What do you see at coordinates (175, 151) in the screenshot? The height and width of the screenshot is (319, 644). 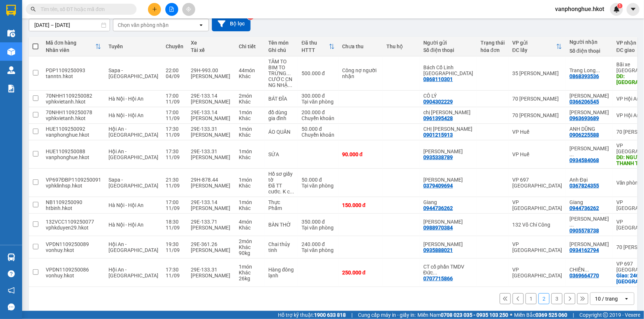 I see `div: 17:30` at bounding box center [175, 151].